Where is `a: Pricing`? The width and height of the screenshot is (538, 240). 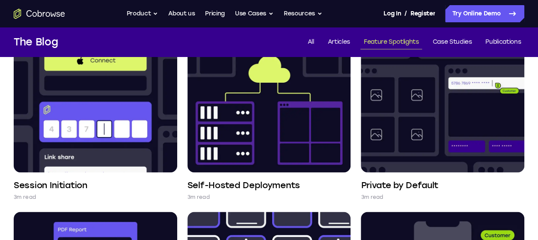 a: Pricing is located at coordinates (215, 14).